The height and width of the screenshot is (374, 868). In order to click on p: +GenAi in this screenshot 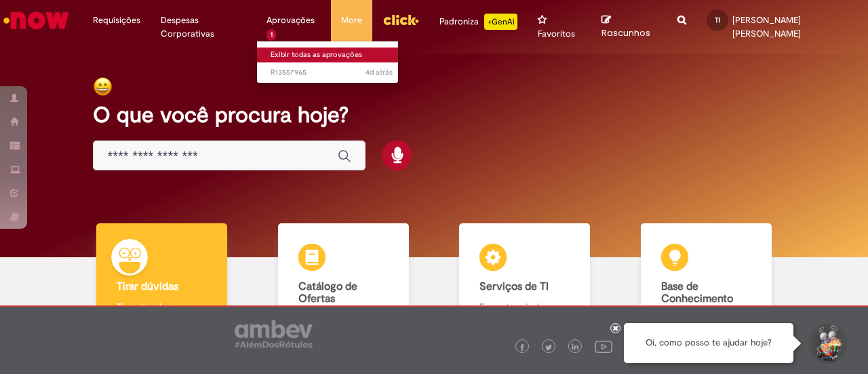, I will do `click(501, 21)`.